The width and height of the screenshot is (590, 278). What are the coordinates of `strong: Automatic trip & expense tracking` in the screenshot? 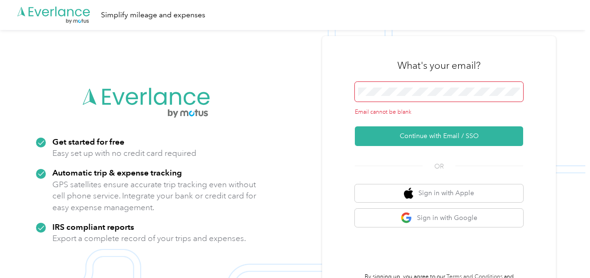 It's located at (117, 172).